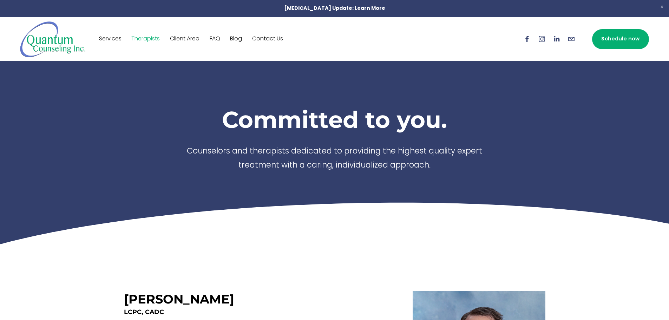 This screenshot has width=669, height=320. What do you see at coordinates (185, 39) in the screenshot?
I see `a: Client Area` at bounding box center [185, 39].